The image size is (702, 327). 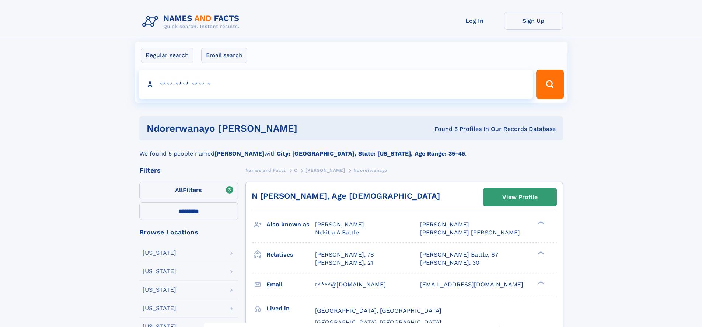 What do you see at coordinates (534, 21) in the screenshot?
I see `a: Sign Up` at bounding box center [534, 21].